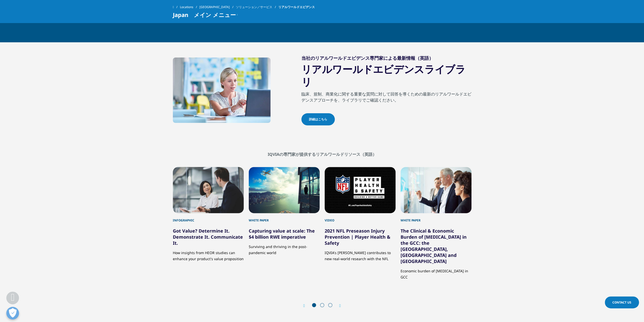  Describe the element at coordinates (284, 247) in the screenshot. I see `p: Surviving and thriving in the post-pandemic world` at that location.